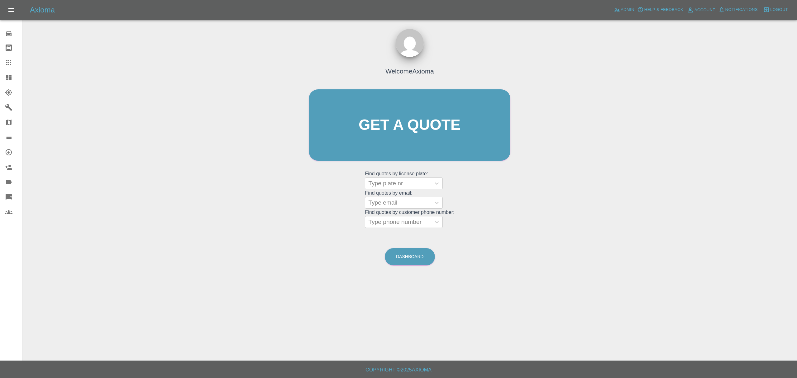 This screenshot has width=797, height=378. I want to click on span: Account, so click(705, 10).